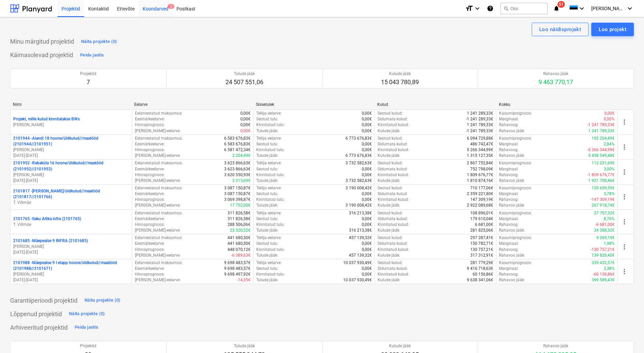  I want to click on p: Seotud kulud :, so click(390, 114).